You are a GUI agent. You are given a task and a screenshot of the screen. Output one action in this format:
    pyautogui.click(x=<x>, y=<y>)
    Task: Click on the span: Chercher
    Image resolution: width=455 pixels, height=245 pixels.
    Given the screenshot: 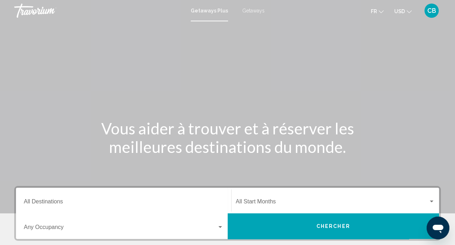 What is the action you would take?
    pyautogui.click(x=333, y=226)
    